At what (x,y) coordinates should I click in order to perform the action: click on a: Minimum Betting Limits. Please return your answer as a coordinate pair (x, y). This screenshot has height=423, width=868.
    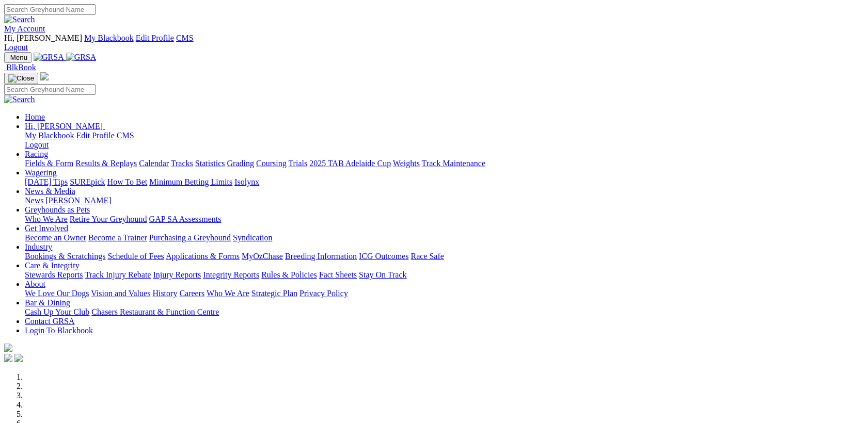
    Looking at the image, I should click on (190, 181).